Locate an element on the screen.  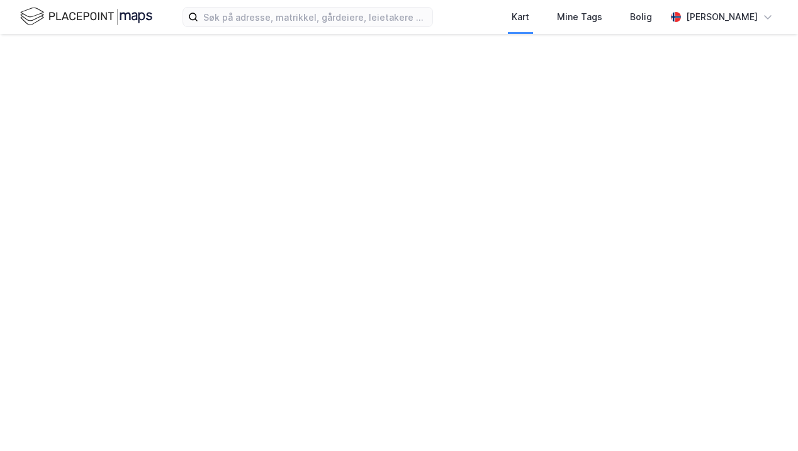
img: logo.f888ab2527a4732fd821a326f86c7f29.svg is located at coordinates (86, 16).